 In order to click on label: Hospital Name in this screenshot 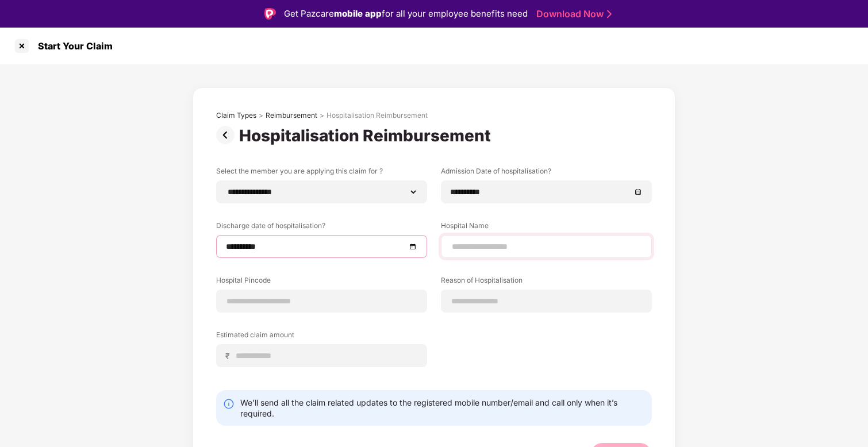, I will do `click(546, 228)`.